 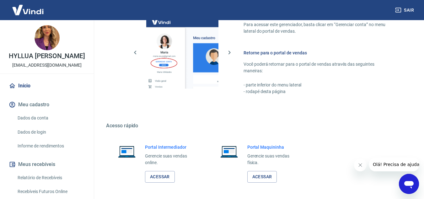 I want to click on p: - parte inferior do menu lateral, so click(x=319, y=85).